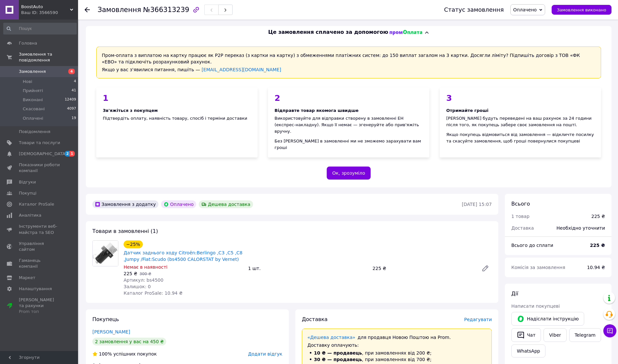 The width and height of the screenshot is (618, 364). I want to click on span: 4097, so click(72, 109).